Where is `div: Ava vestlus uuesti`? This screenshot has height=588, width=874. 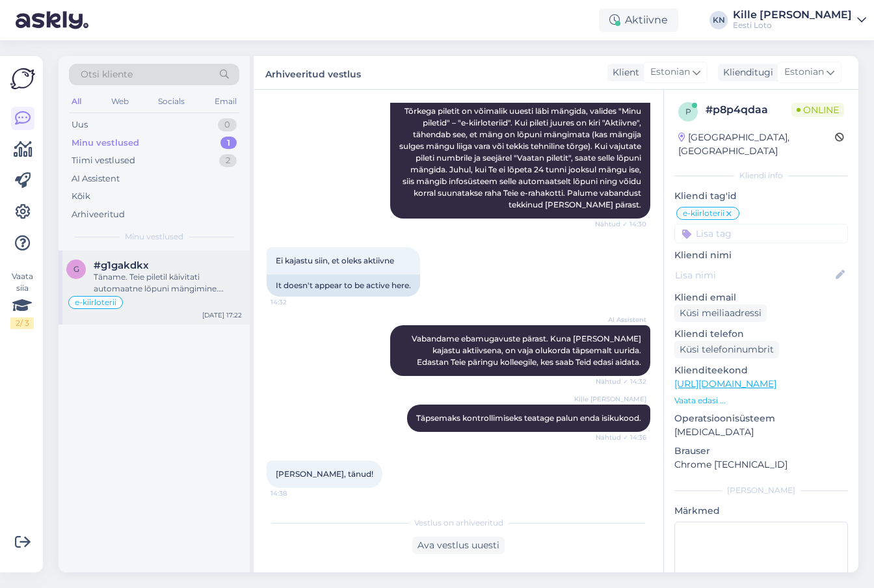 div: Ava vestlus uuesti is located at coordinates (458, 545).